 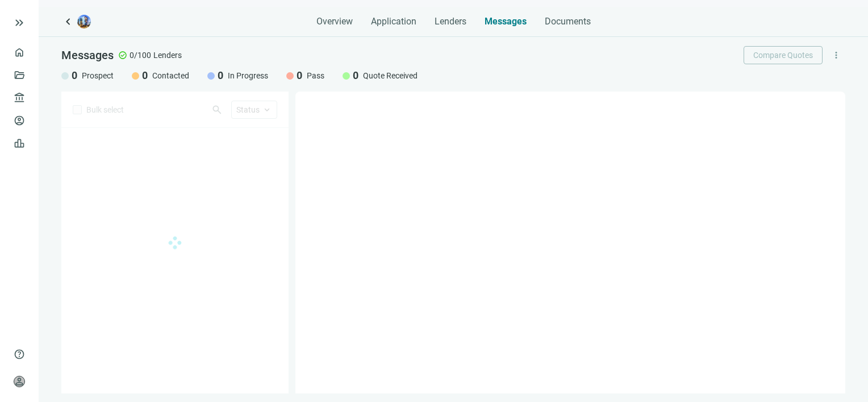 I want to click on button: more_vert, so click(x=836, y=55).